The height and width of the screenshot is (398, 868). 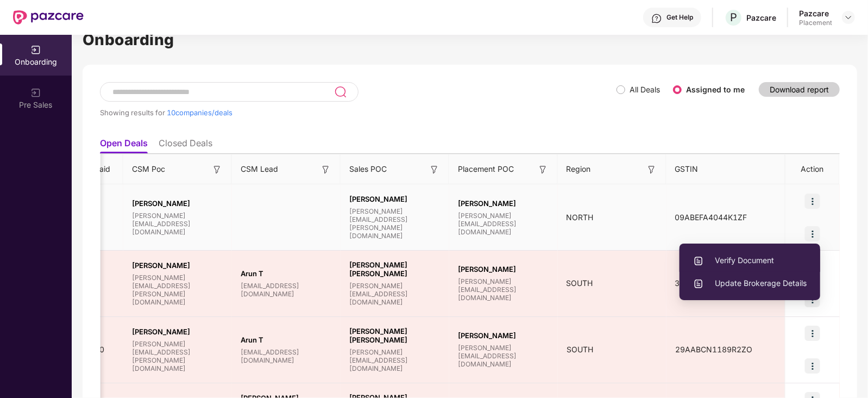 I want to click on span: Sales POC, so click(x=368, y=169).